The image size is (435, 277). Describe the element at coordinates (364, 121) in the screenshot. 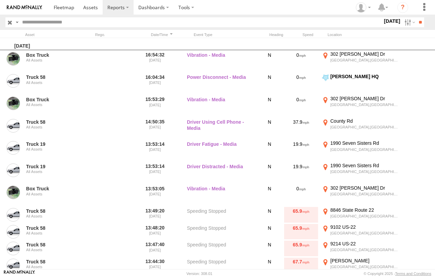

I see `div: County Rd` at that location.